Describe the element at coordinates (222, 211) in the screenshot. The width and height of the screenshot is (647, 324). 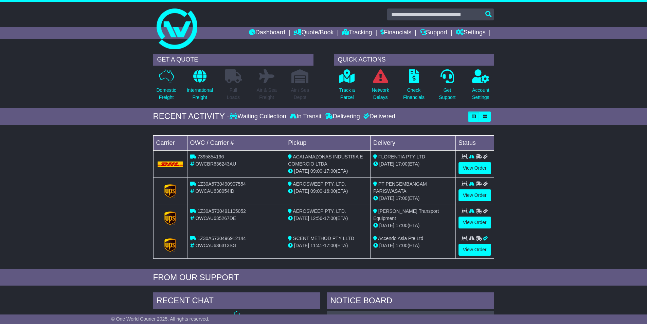
I see `span: 1Z30A5730491105052` at that location.